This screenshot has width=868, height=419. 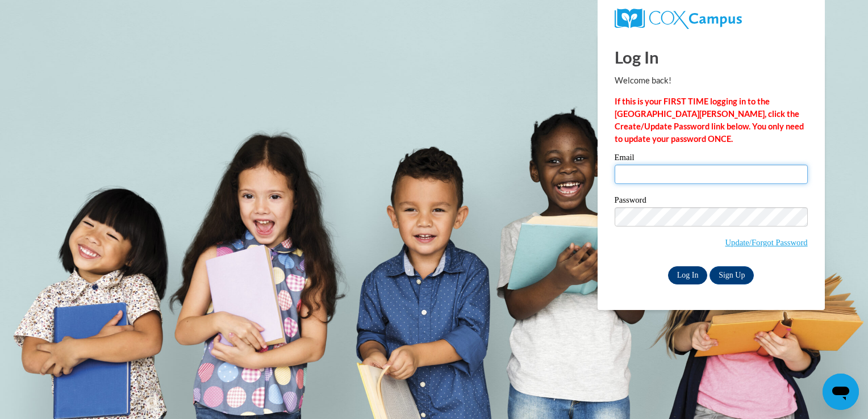 What do you see at coordinates (711, 57) in the screenshot?
I see `h1: Log In` at bounding box center [711, 57].